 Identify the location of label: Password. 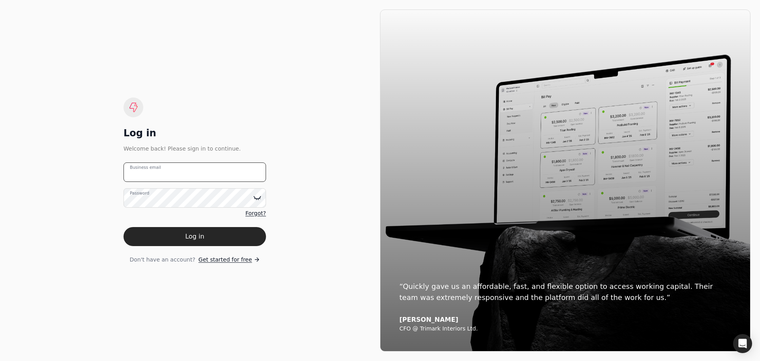
(139, 193).